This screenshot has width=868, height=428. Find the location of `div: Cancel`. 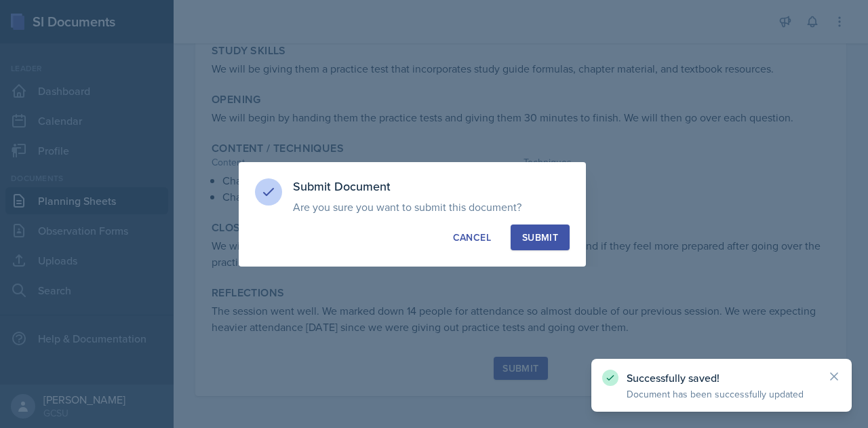

div: Cancel is located at coordinates (472, 237).